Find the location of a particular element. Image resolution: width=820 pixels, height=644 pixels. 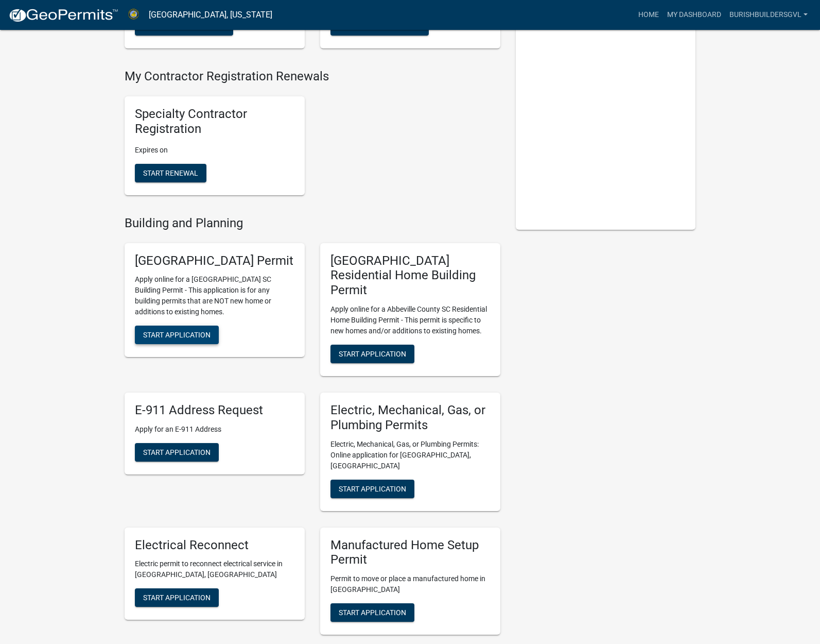

a: My Dashboard is located at coordinates (694, 15).